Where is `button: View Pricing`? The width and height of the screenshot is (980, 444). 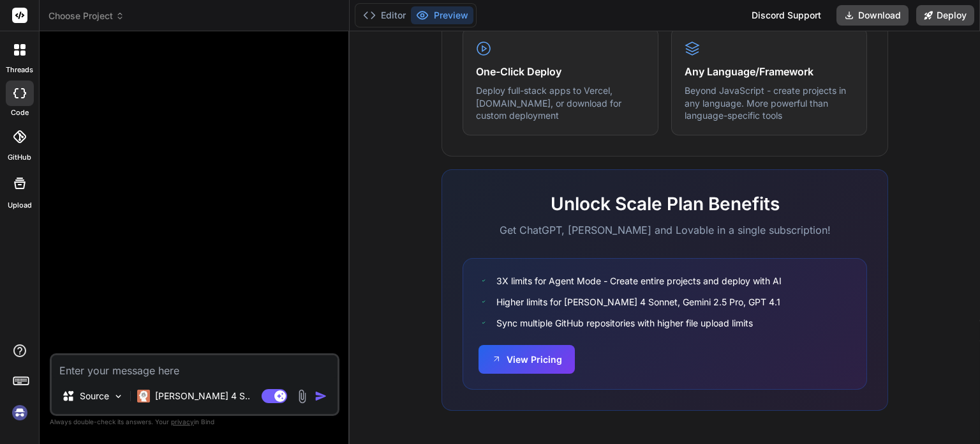 button: View Pricing is located at coordinates (526, 359).